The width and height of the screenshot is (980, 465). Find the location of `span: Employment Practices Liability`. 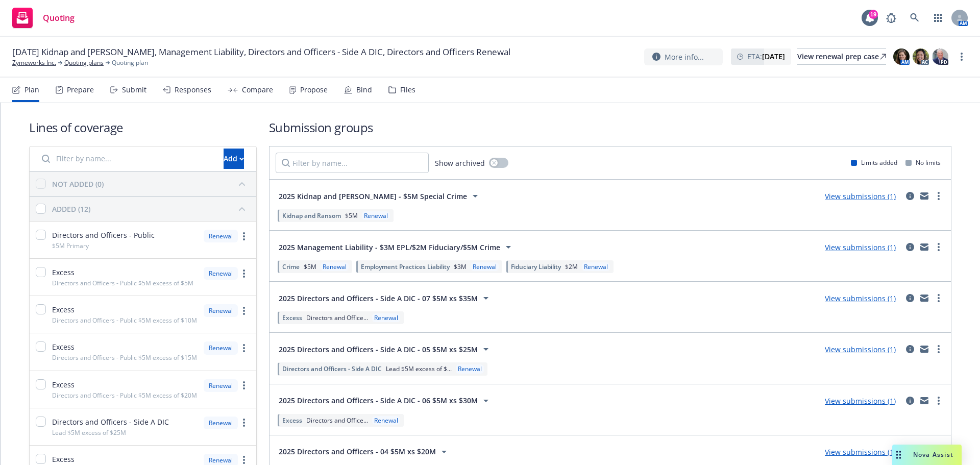

span: Employment Practices Liability is located at coordinates (405, 267).